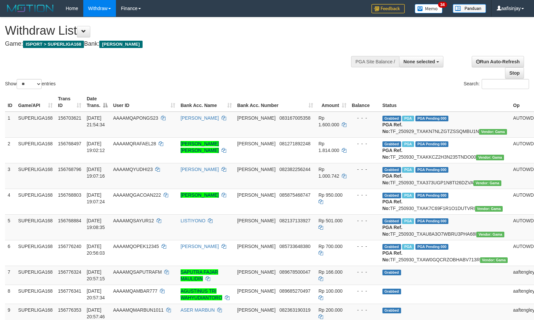  What do you see at coordinates (29, 84) in the screenshot?
I see `select: Showentries` at bounding box center [29, 84].